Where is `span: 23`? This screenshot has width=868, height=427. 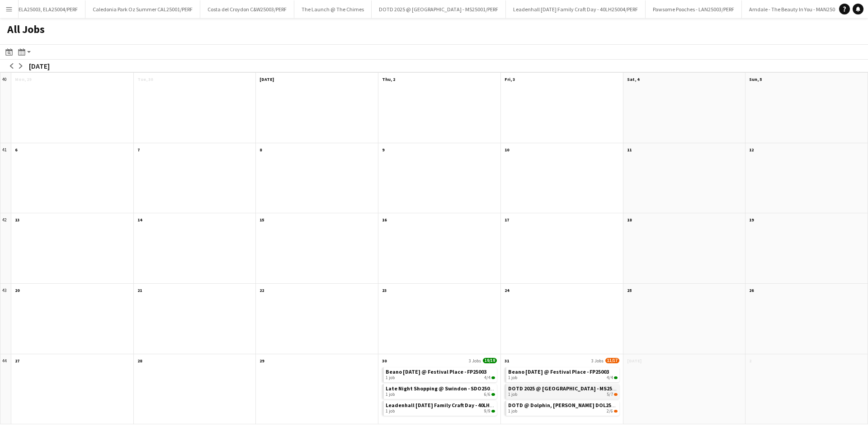
span: 23 is located at coordinates (384, 290).